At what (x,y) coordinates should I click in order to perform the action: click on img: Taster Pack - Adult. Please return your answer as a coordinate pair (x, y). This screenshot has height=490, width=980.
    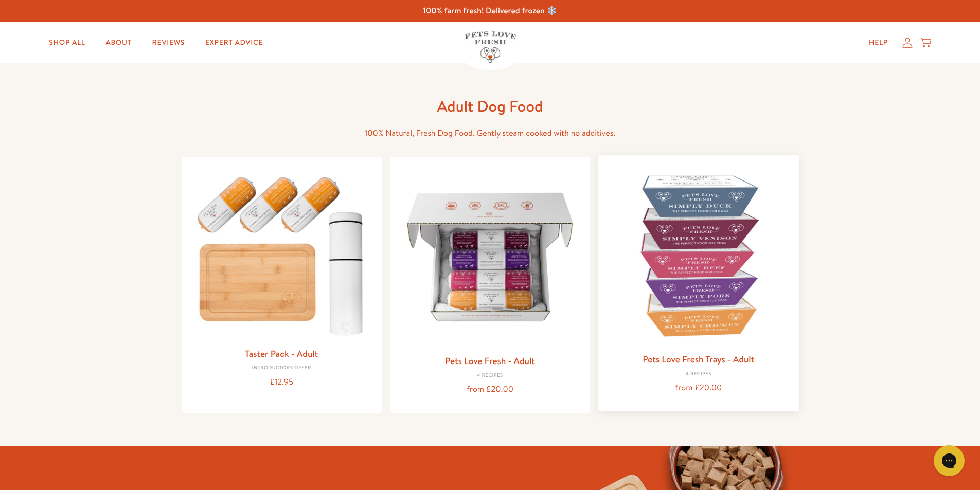
    Looking at the image, I should click on (281, 253).